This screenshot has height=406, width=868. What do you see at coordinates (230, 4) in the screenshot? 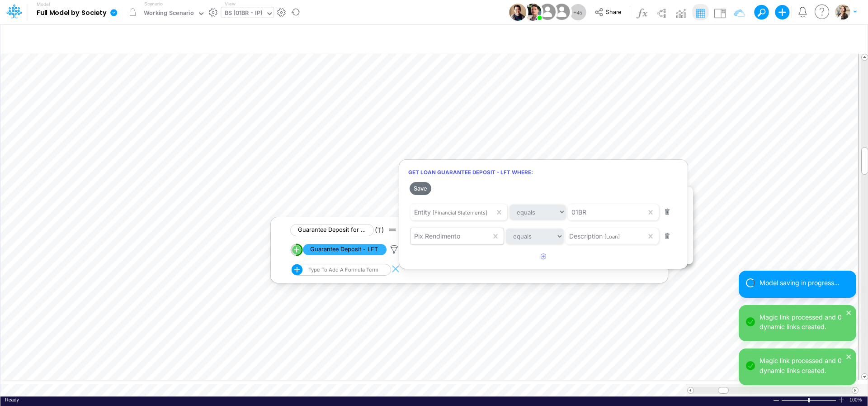
I see `label: View` at bounding box center [230, 4].